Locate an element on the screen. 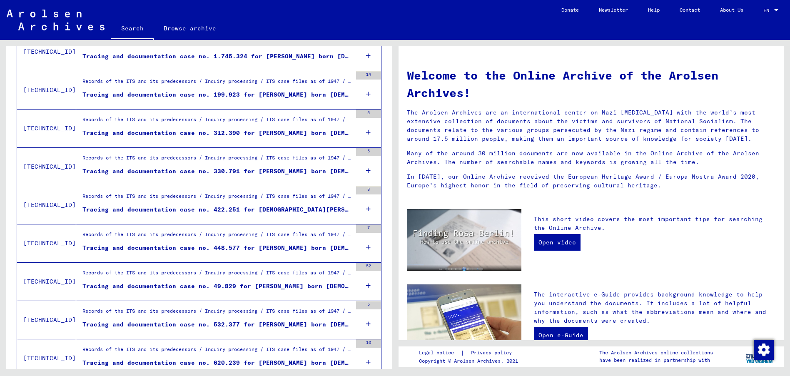  p: This short video covers the most important tips for searching the Online Archive. is located at coordinates (655, 224).